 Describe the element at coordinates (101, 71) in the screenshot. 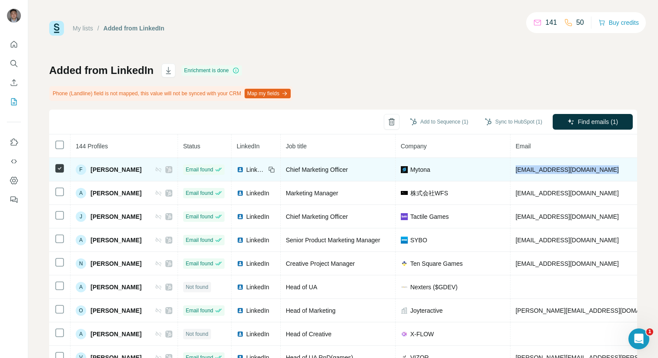

I see `h1: Added from LinkedIn` at that location.